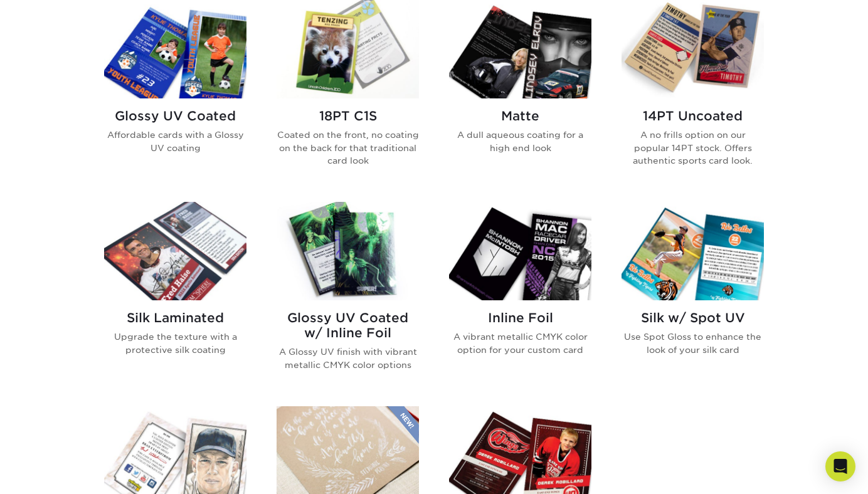 Image resolution: width=868 pixels, height=494 pixels. What do you see at coordinates (693, 116) in the screenshot?
I see `h2: 14PT Uncoated` at bounding box center [693, 116].